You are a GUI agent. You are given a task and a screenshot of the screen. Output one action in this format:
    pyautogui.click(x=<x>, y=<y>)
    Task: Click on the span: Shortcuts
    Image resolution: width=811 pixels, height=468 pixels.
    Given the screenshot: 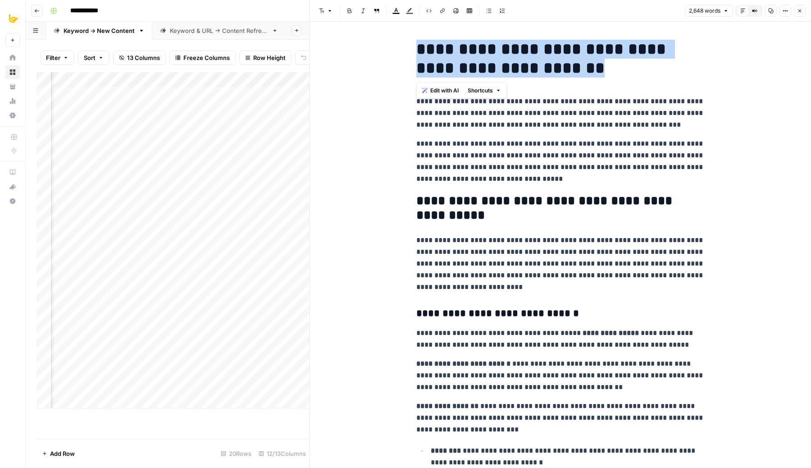 What is the action you would take?
    pyautogui.click(x=480, y=91)
    